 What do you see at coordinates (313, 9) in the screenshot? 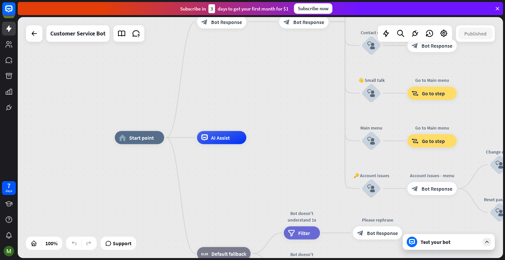
I see `div: Subscribe now` at bounding box center [313, 9].